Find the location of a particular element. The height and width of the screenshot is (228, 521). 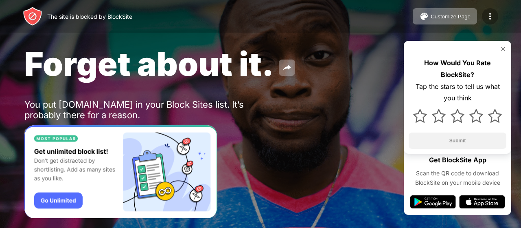

div: How Would You Rate BlockSite? is located at coordinates (458, 69).